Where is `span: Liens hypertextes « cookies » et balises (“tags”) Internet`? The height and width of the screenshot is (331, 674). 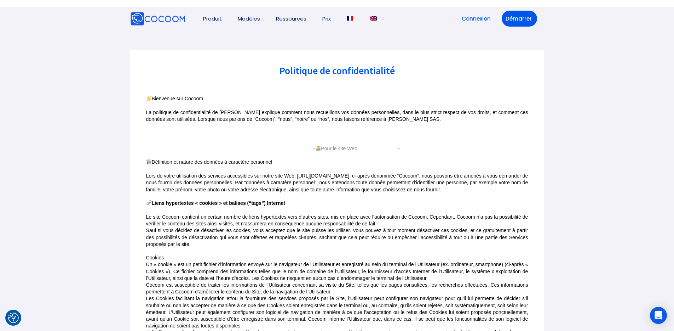
span: Liens hypertextes « cookies » et balises (“tags”) Internet is located at coordinates (218, 203).